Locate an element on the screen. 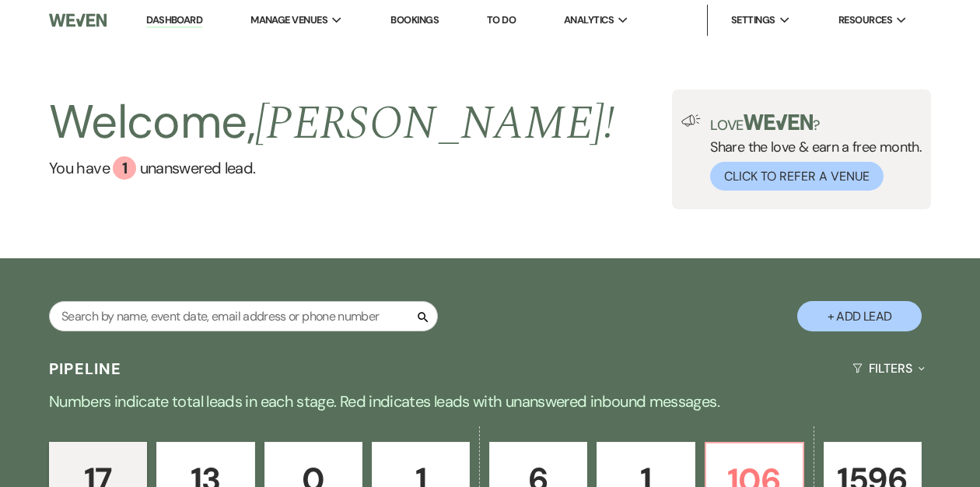 Image resolution: width=980 pixels, height=487 pixels. div: Share the love & earn a free month. is located at coordinates (811, 152).